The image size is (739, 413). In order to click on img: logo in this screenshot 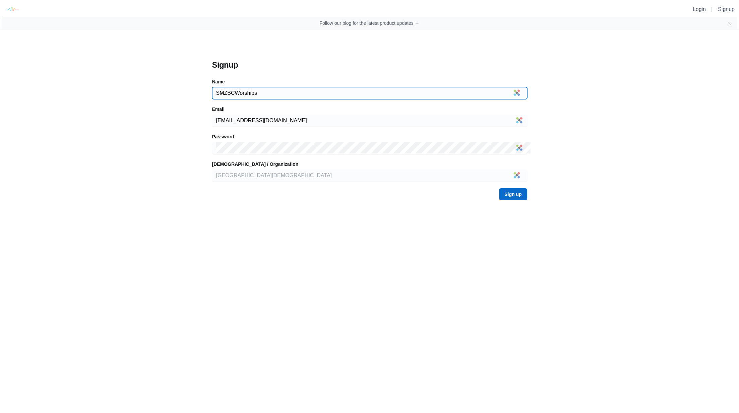, I will do `click(12, 9)`.